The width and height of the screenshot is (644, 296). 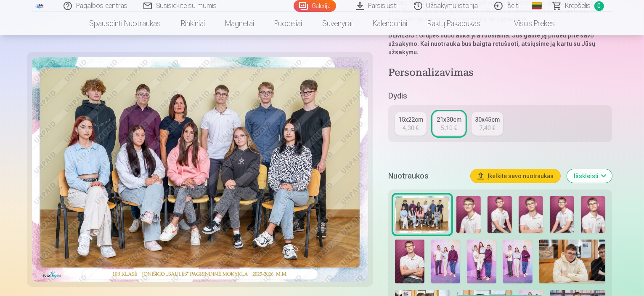 I want to click on a: 15x22cm4,30 €, so click(x=411, y=124).